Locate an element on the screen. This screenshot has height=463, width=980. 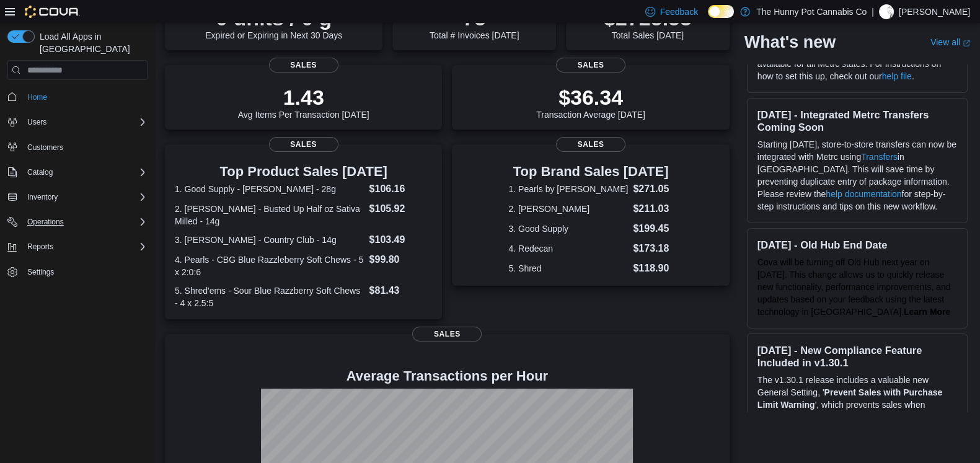
div: Expired or Expiring in Next 30 Days is located at coordinates (273, 23).